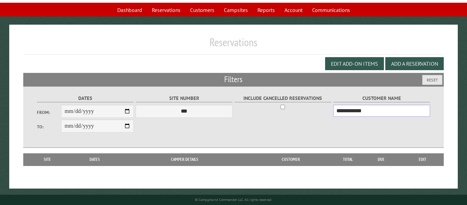  I want to click on h2: Filters, so click(233, 79).